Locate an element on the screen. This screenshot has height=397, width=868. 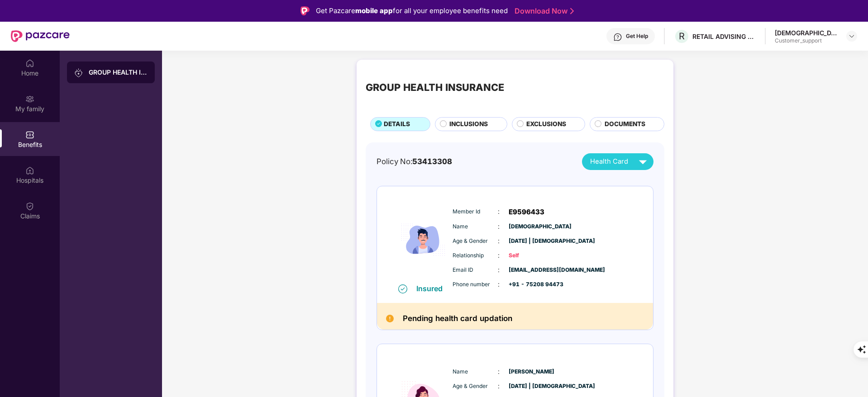
img: Logo is located at coordinates (305, 11).